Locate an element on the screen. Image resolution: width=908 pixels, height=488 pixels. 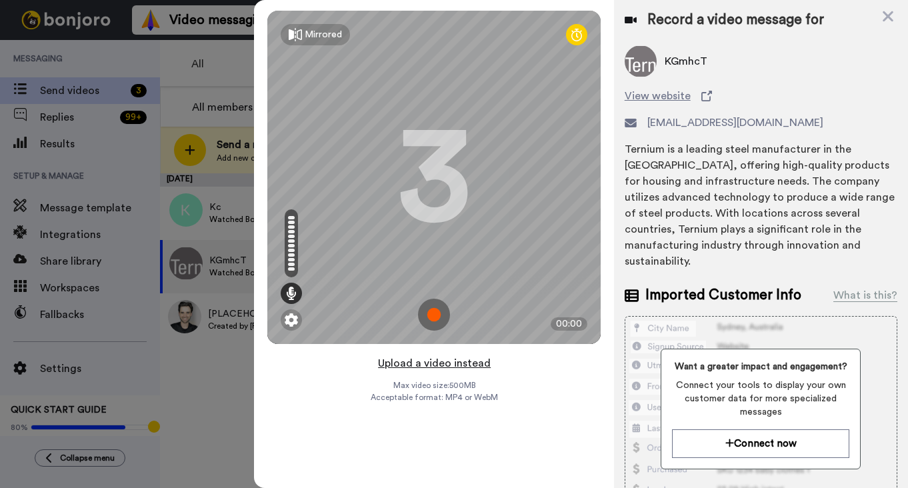
button: Upload a video instead is located at coordinates (434, 363).